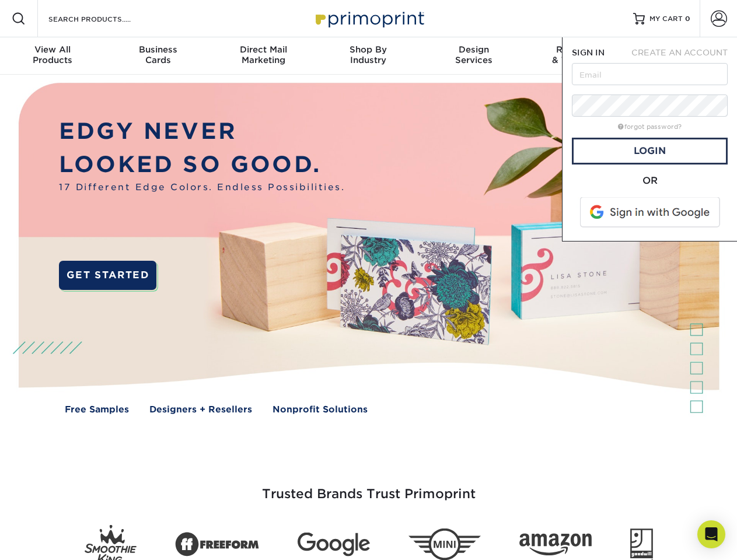 The height and width of the screenshot is (560, 737). Describe the element at coordinates (688, 19) in the screenshot. I see `span: 0` at that location.